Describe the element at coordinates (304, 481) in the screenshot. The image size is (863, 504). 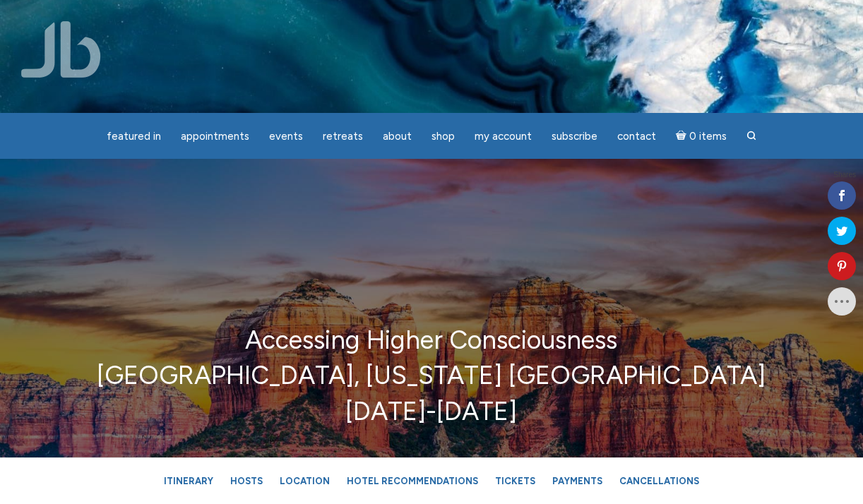
I see `a: Location` at that location.